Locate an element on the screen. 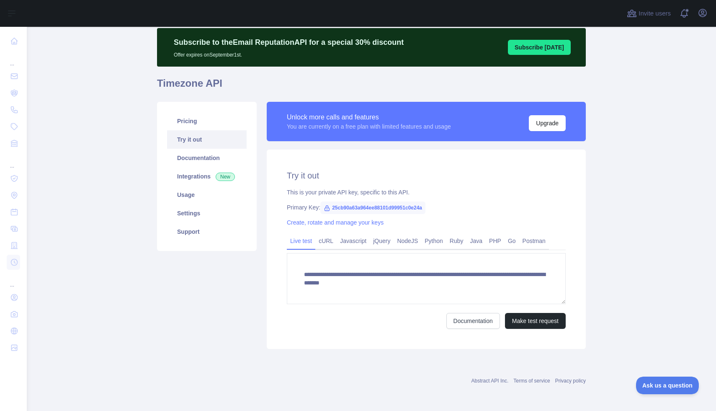 This screenshot has width=716, height=411. h2: Try it out is located at coordinates (426, 175).